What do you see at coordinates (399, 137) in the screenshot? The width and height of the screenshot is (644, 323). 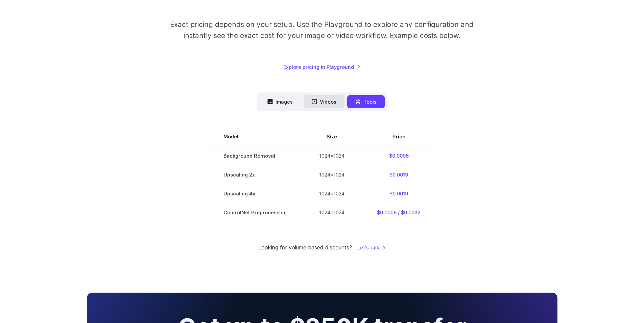 I see `th: Price` at bounding box center [399, 137].